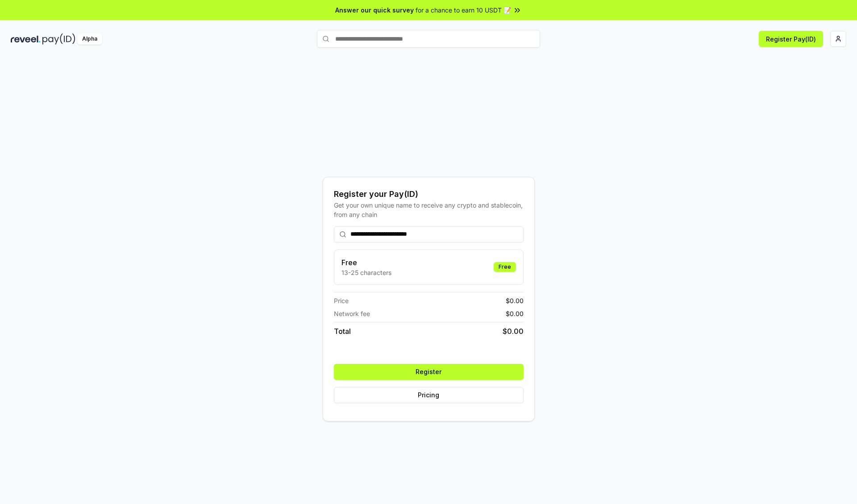 Image resolution: width=857 pixels, height=504 pixels. What do you see at coordinates (428, 210) in the screenshot?
I see `div: Get your own unique name to receive any crypto and stablecoin, from any chain` at bounding box center [428, 210].